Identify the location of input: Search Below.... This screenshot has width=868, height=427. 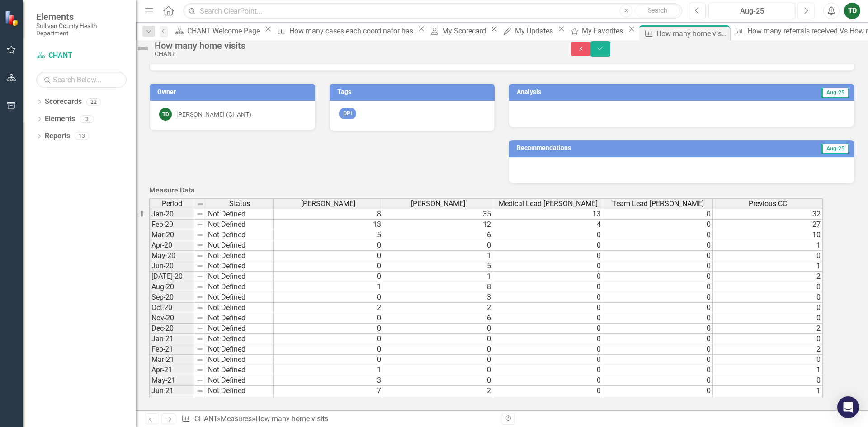
(82, 79).